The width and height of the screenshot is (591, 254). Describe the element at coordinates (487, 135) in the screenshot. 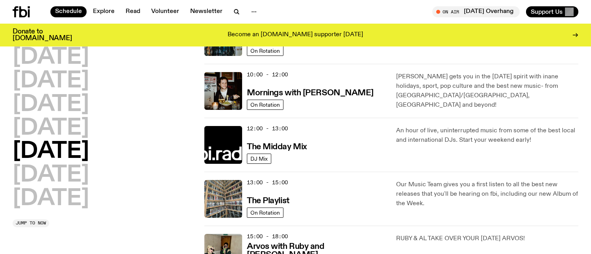

I see `p: An hour of live, uninterrupted music from some of the best local and international DJs. Start you...` at that location.